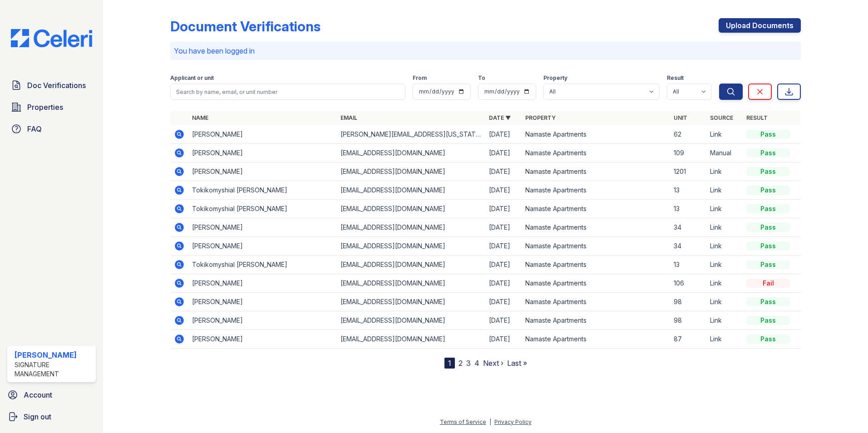  What do you see at coordinates (722, 118) in the screenshot?
I see `a: Source` at bounding box center [722, 118].